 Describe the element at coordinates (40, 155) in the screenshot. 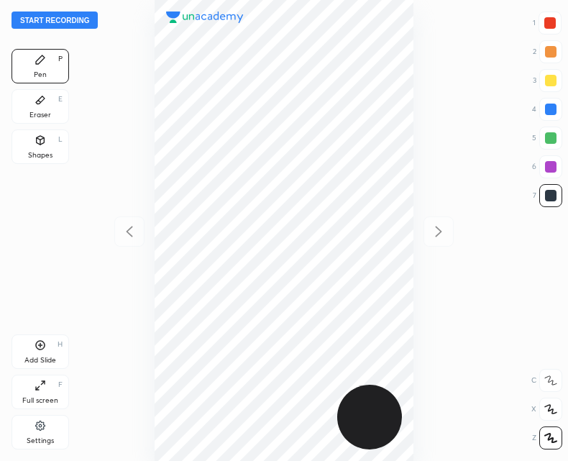

I see `div: Shapes` at that location.